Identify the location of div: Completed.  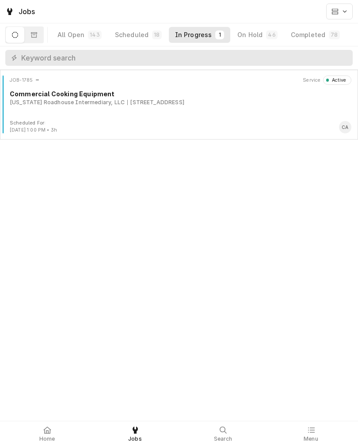
(308, 35).